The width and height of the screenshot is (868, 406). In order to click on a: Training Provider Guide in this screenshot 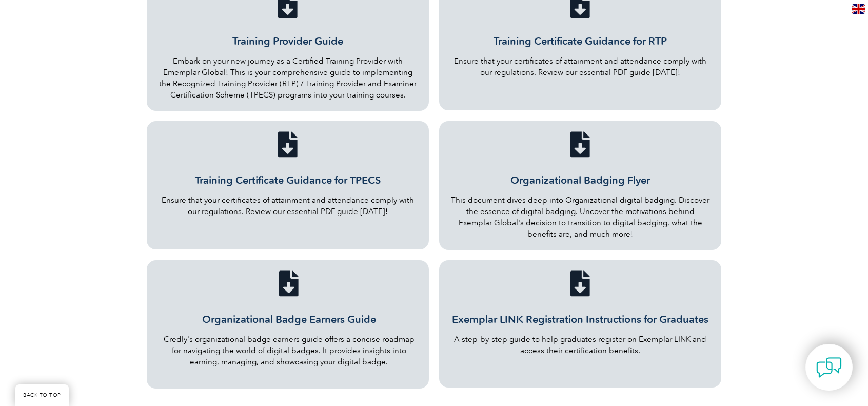, I will do `click(288, 41)`.